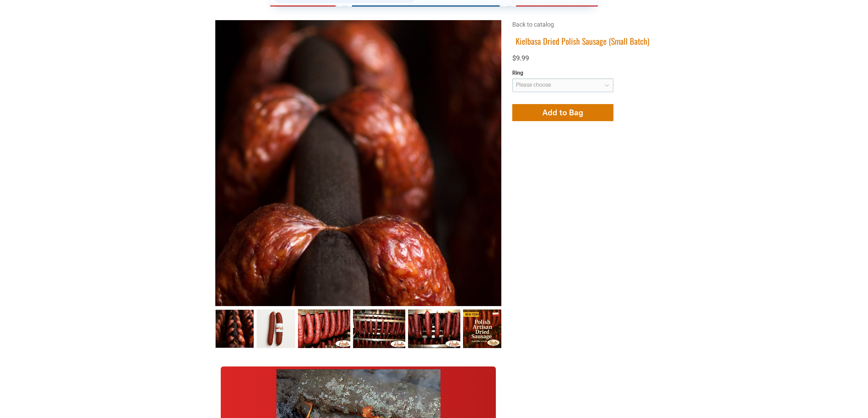 Image resolution: width=868 pixels, height=418 pixels. What do you see at coordinates (434, 329) in the screenshot?
I see `a: Dried Sausage 003 4` at bounding box center [434, 329].